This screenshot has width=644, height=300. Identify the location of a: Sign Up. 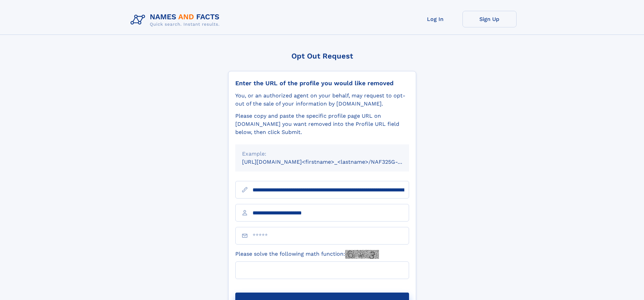
(489, 19).